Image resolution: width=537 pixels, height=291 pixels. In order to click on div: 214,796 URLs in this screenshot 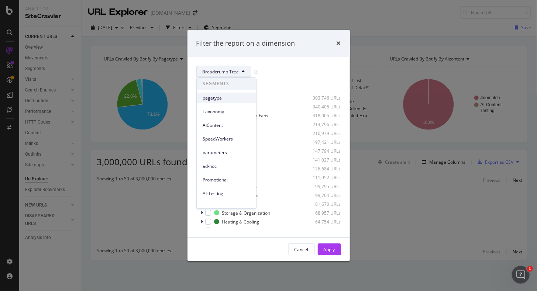, I will do `click(323, 124)`.